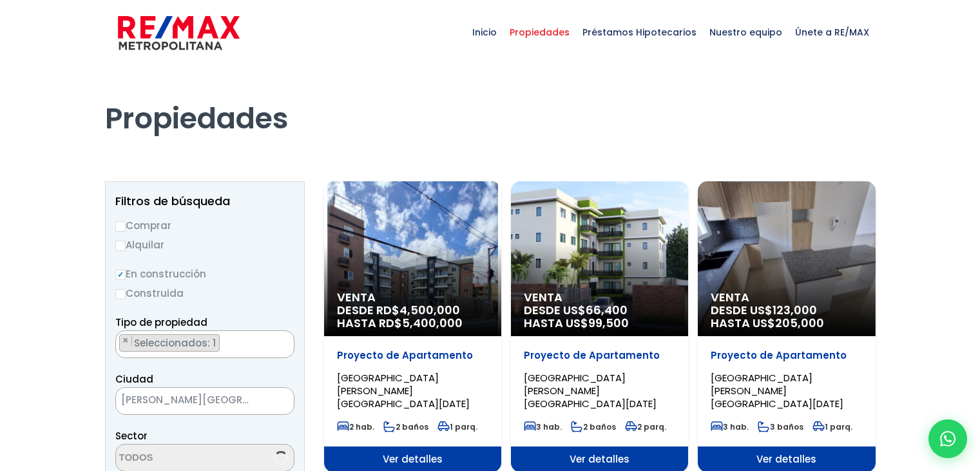 The width and height of the screenshot is (980, 471). I want to click on span: 2 hab., so click(356, 426).